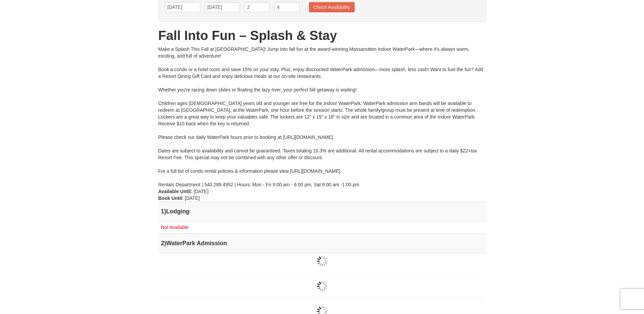 The width and height of the screenshot is (644, 314). Describe the element at coordinates (331, 7) in the screenshot. I see `button: Check Availability` at that location.